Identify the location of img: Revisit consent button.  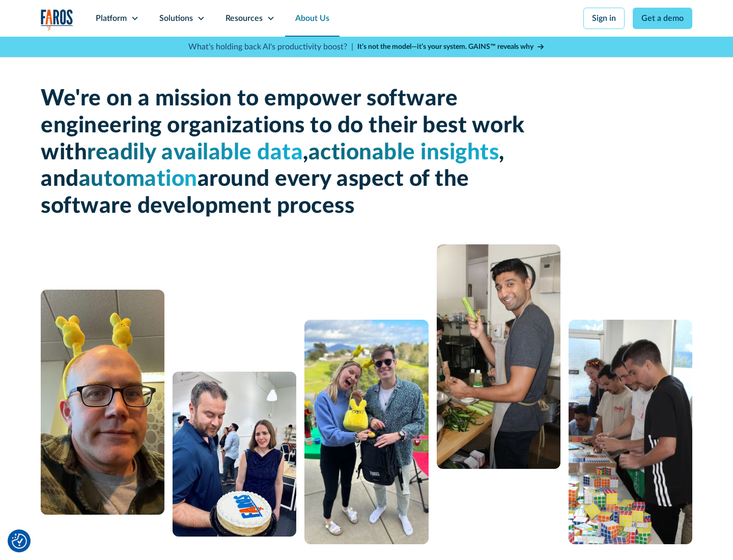
(19, 541).